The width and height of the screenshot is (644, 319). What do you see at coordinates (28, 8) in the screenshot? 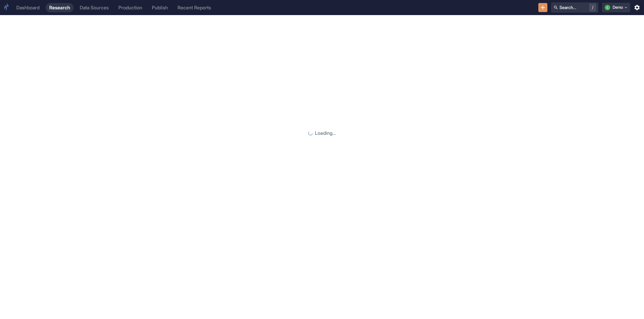
I see `a: Dashboard` at bounding box center [28, 8].